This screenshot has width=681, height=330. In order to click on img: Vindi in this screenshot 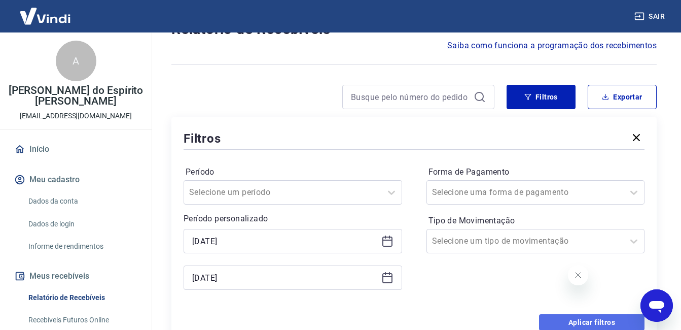, I will do `click(45, 16)`.